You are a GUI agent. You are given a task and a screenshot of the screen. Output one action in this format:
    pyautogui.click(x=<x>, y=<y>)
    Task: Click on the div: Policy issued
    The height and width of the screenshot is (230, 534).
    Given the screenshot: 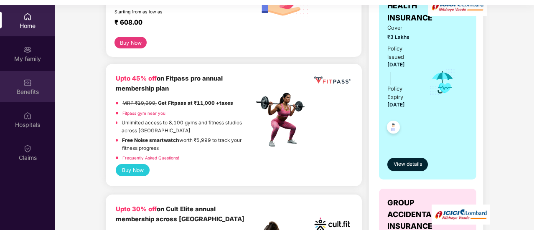 What is the action you would take?
    pyautogui.click(x=402, y=53)
    